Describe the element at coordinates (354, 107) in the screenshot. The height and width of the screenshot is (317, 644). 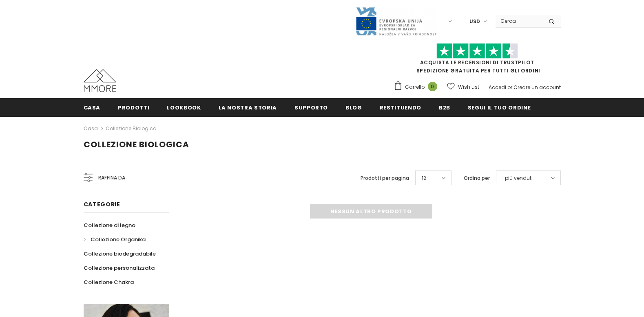
I see `a: Blog` at that location.